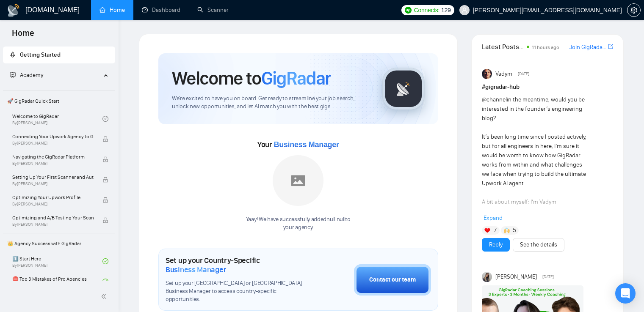 Image resolution: width=644 pixels, height=312 pixels. What do you see at coordinates (53, 157) in the screenshot?
I see `span: Navigating the GigRadar Platform` at bounding box center [53, 157].